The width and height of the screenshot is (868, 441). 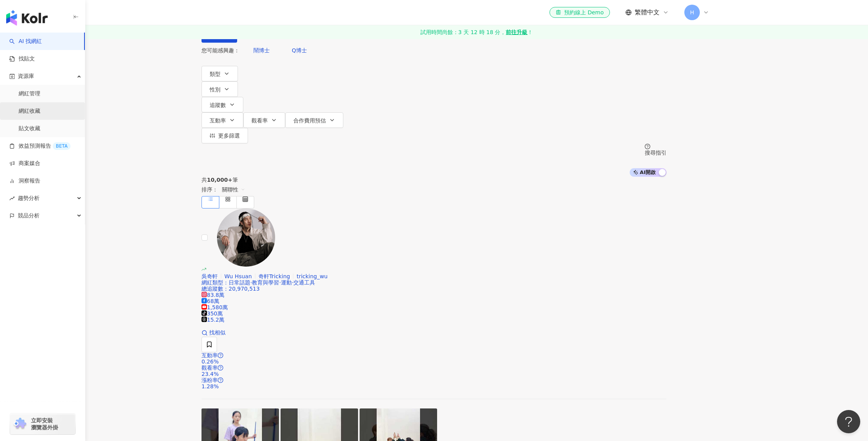 I want to click on span: rise, so click(x=12, y=198).